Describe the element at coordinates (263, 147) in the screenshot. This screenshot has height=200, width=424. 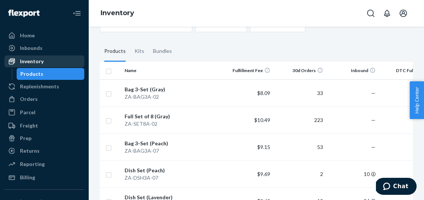
I see `span: $9.15` at that location.